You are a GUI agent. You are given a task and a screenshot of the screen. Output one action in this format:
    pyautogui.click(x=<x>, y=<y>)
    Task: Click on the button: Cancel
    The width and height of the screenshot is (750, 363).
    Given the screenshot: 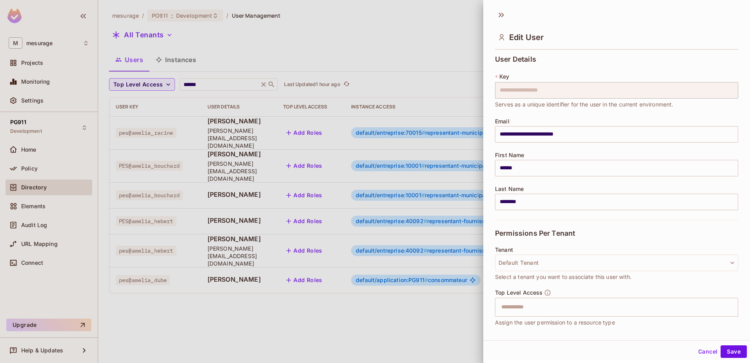 What is the action you would take?
    pyautogui.click(x=708, y=351)
    